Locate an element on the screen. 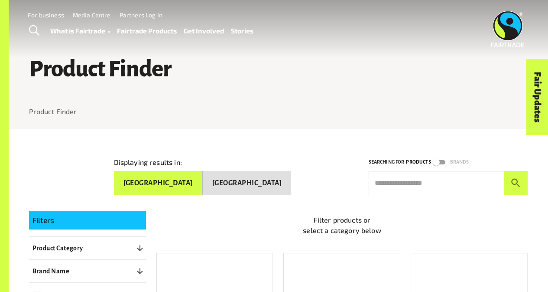 This screenshot has width=548, height=292. p: Products is located at coordinates (418, 162).